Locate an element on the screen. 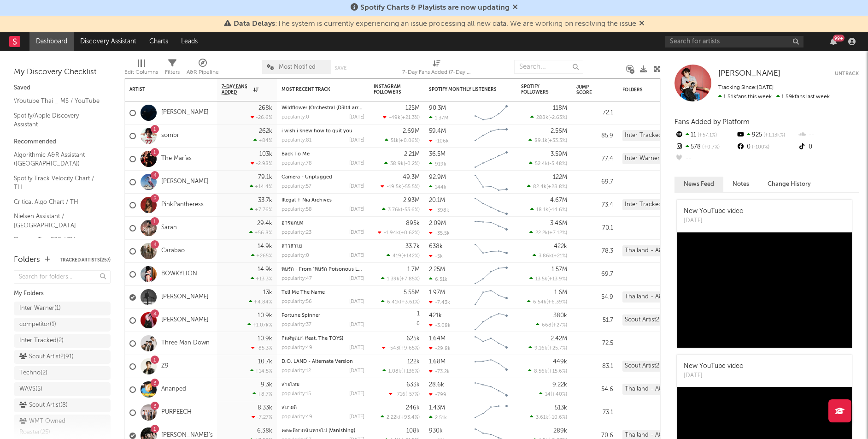 This screenshot has width=868, height=439. div: 122M is located at coordinates (560, 177).